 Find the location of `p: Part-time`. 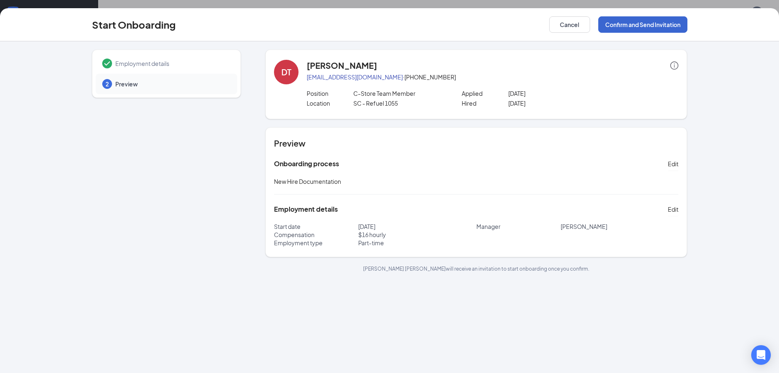

p: Part-time is located at coordinates (417, 243).